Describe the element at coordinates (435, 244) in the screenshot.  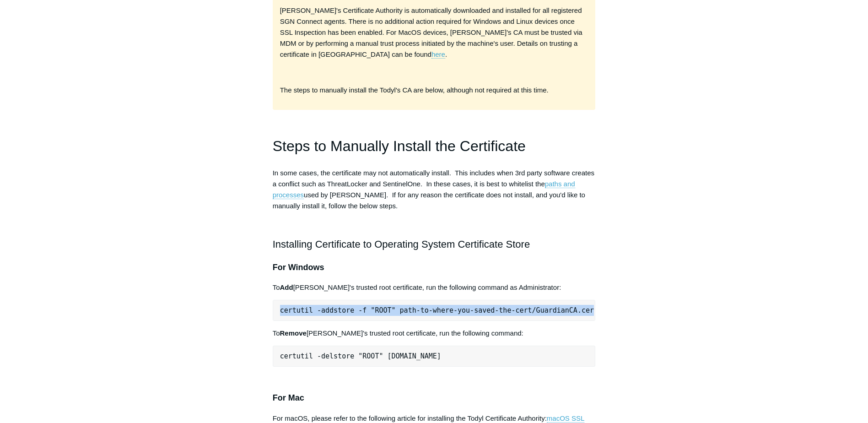
I see `h2: Installing Certificate to Operating System Certificate Store` at that location.